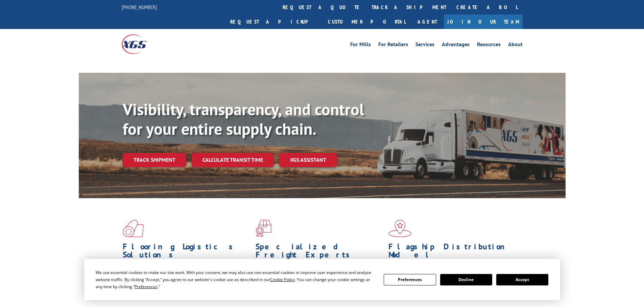 This screenshot has width=644, height=307. What do you see at coordinates (483, 22) in the screenshot?
I see `a: Join Our Team` at bounding box center [483, 22].